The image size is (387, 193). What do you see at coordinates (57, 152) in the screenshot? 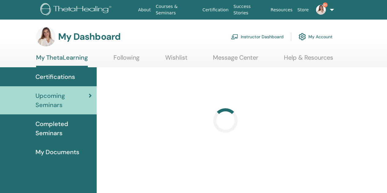
I see `span: My Documents` at bounding box center [57, 152].